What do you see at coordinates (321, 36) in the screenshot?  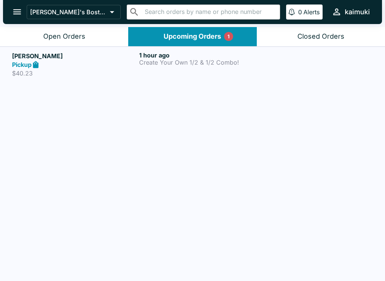 I see `div: Closed Orders` at bounding box center [321, 36].